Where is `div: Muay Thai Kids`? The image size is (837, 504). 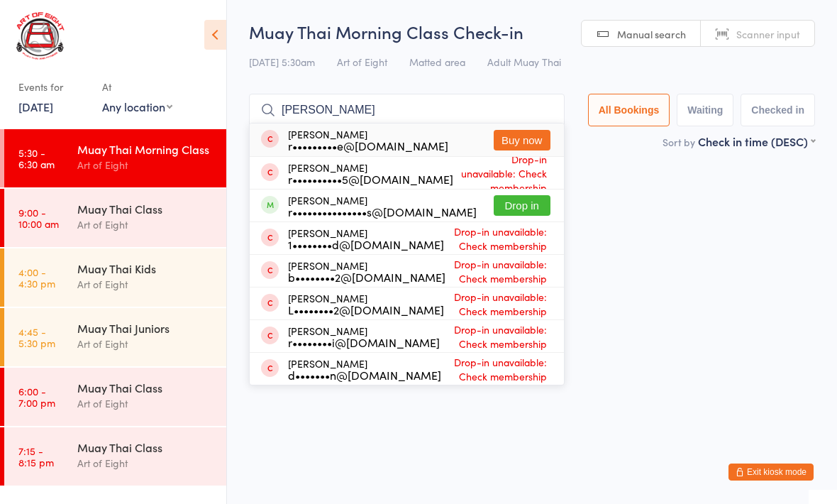
div: Muay Thai Kids is located at coordinates (145, 268).